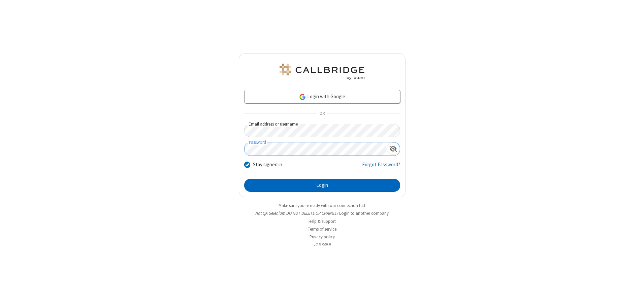  What do you see at coordinates (322, 236) in the screenshot?
I see `a: Privacy policy` at bounding box center [322, 236].